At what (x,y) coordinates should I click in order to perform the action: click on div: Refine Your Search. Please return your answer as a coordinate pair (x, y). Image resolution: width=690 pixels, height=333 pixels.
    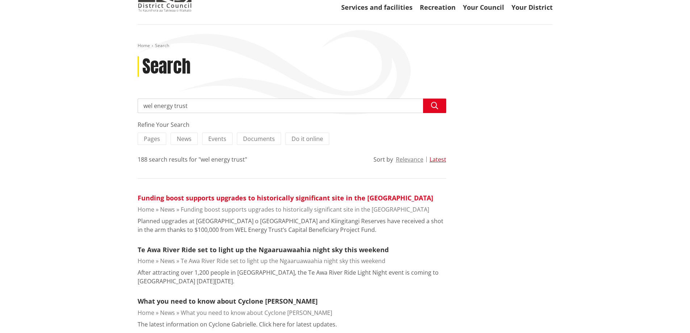
    Looking at the image, I should click on (292, 125).